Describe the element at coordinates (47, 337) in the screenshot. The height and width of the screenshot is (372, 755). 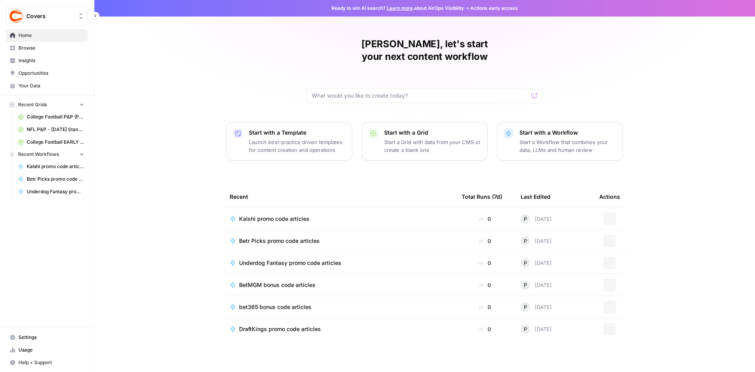
I see `a: Settings` at that location.